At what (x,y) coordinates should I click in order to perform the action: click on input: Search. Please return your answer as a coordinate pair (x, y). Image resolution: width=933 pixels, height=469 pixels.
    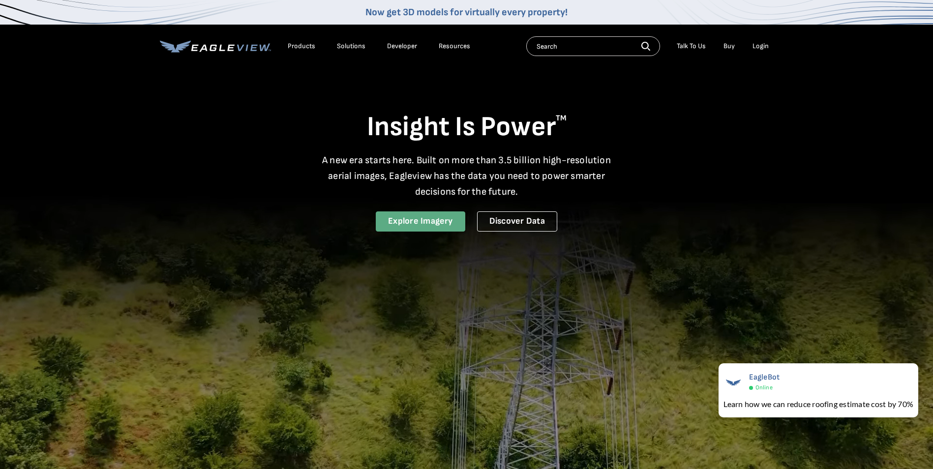
    Looking at the image, I should click on (593, 46).